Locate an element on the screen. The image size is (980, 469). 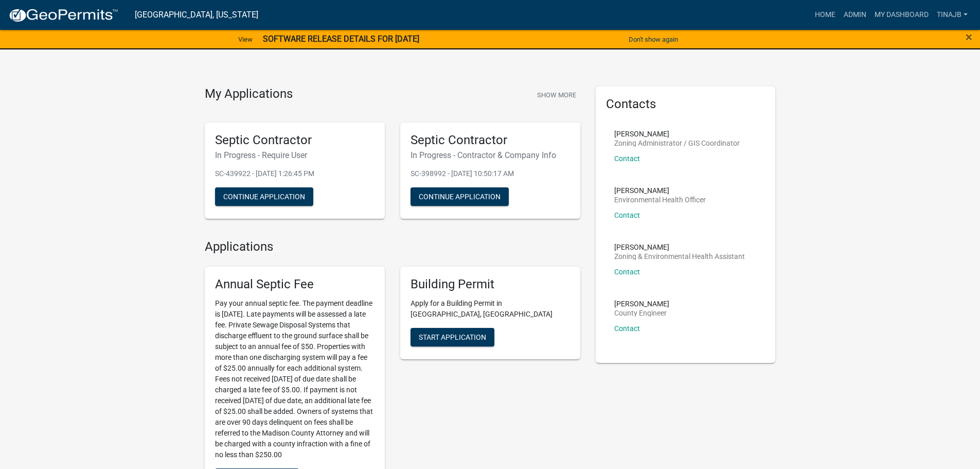
h4: Applications is located at coordinates (392, 247).